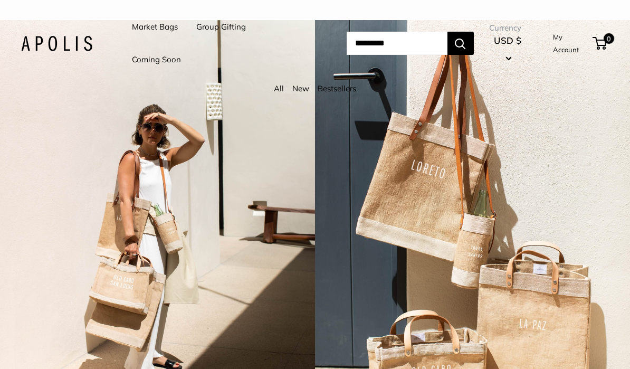  What do you see at coordinates (156, 60) in the screenshot?
I see `a: Coming Soon` at bounding box center [156, 60].